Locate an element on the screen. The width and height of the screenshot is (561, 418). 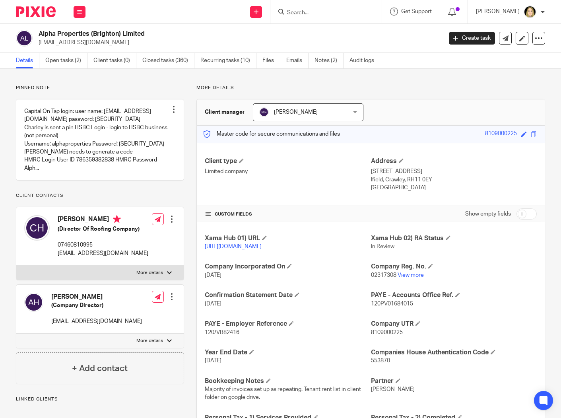
span: 120PV01684015 is located at coordinates (392, 304).